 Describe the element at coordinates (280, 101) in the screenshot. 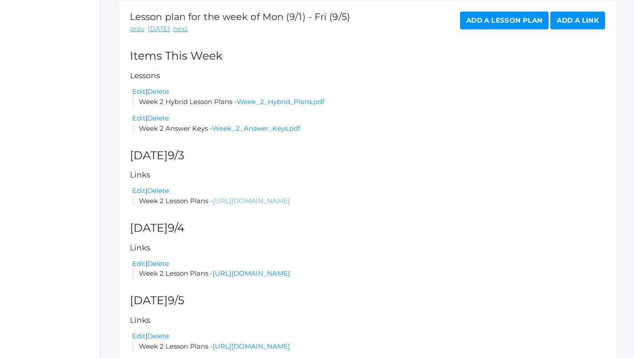

I see `a: Week_2_Hybrid_Plans.pdf` at that location.